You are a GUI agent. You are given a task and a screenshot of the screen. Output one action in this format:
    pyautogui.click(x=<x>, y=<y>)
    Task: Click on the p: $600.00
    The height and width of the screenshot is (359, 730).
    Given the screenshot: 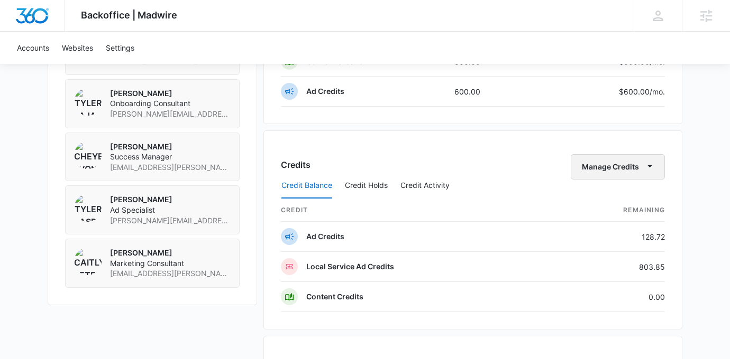 What is the action you would take?
    pyautogui.click(x=640, y=91)
    